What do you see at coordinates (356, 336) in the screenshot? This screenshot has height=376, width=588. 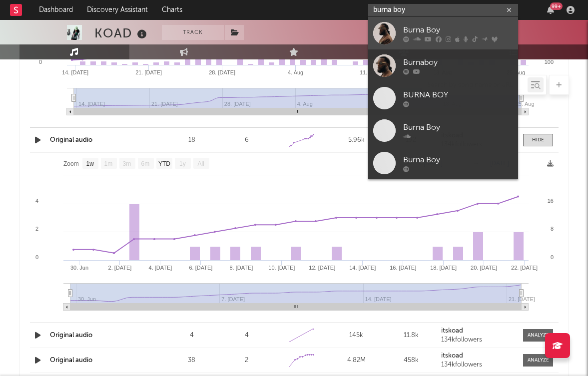 I see `div: 145k` at bounding box center [356, 336].